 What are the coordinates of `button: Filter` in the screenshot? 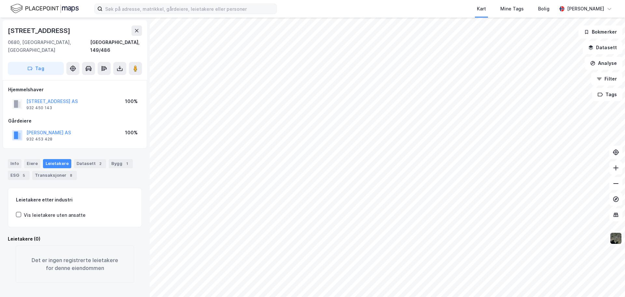 It's located at (607, 79).